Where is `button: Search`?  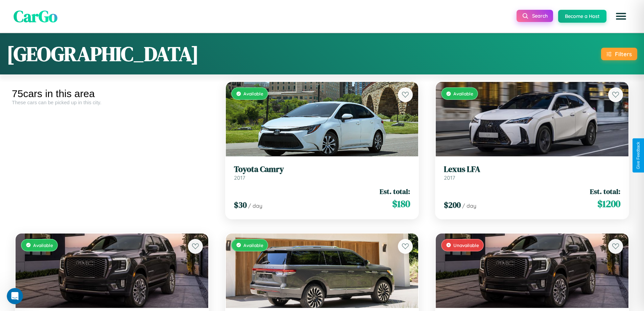
button: Search is located at coordinates (535, 16).